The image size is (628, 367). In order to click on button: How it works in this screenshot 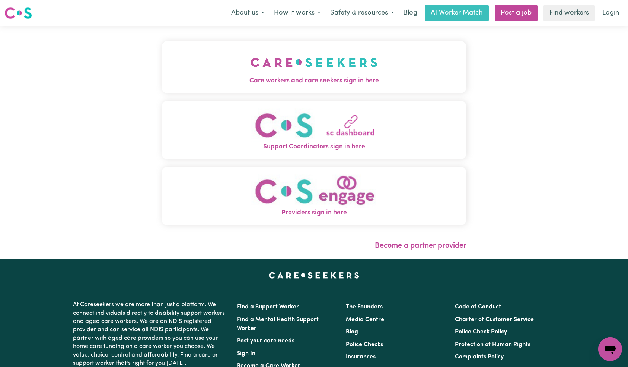, I will do `click(297, 13)`.